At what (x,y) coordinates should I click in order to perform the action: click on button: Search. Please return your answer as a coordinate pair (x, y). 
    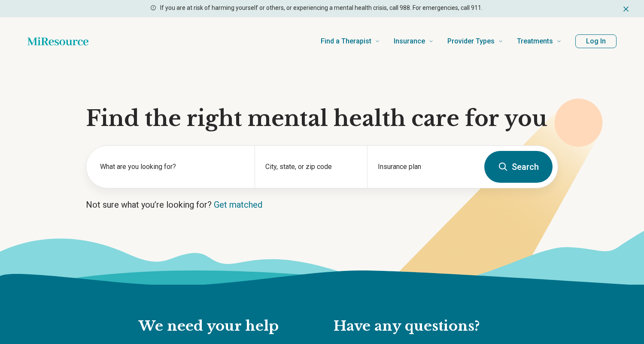
    Looking at the image, I should click on (518, 167).